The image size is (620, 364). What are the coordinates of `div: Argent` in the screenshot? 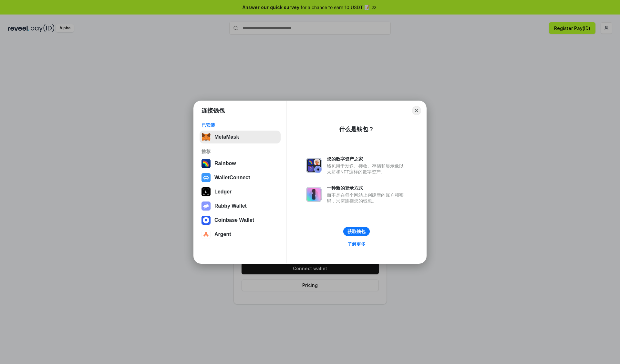 It's located at (223, 234).